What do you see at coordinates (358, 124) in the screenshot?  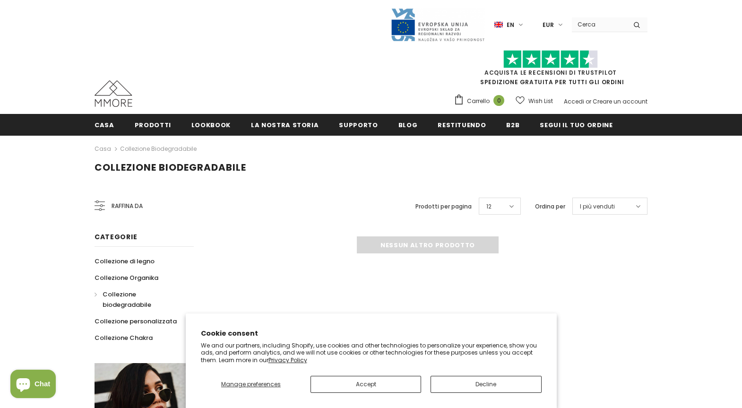 I see `a: supporto` at bounding box center [358, 124].